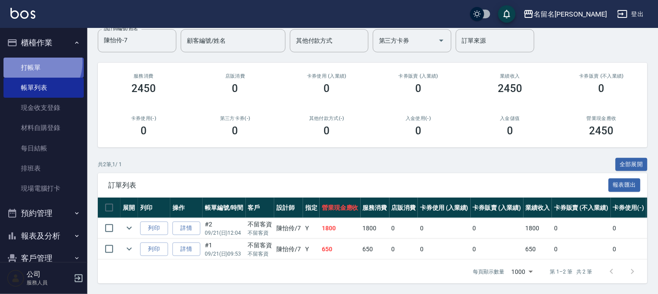 The width and height of the screenshot is (658, 294). Describe the element at coordinates (327, 118) in the screenshot. I see `h2: 其他付款方式(-)` at that location.